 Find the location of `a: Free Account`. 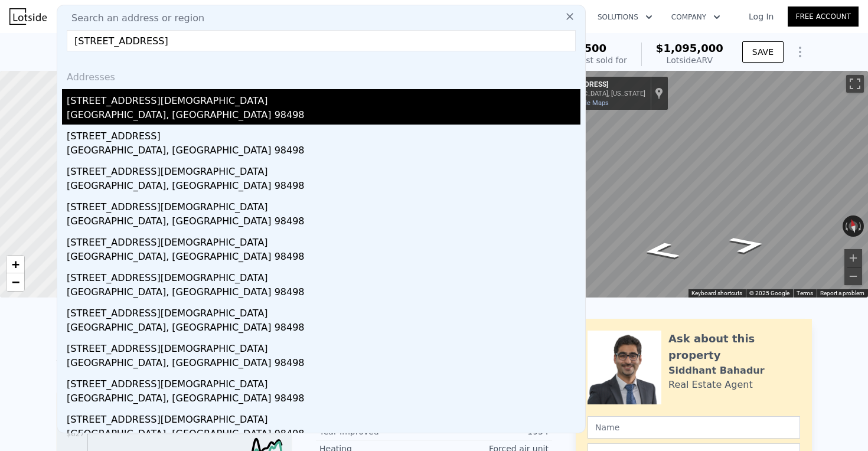

a: Free Account is located at coordinates (823, 17).